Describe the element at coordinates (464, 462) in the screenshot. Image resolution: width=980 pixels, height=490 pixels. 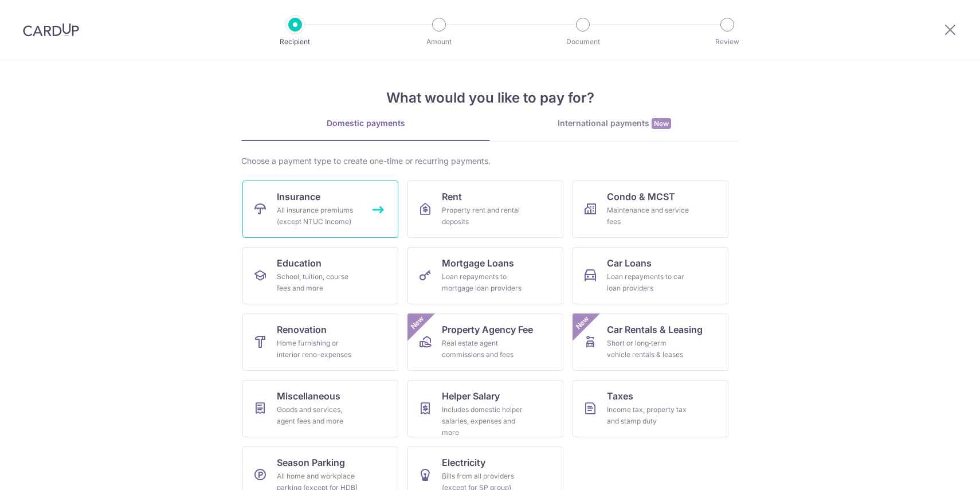
I see `span: Electricity` at that location.